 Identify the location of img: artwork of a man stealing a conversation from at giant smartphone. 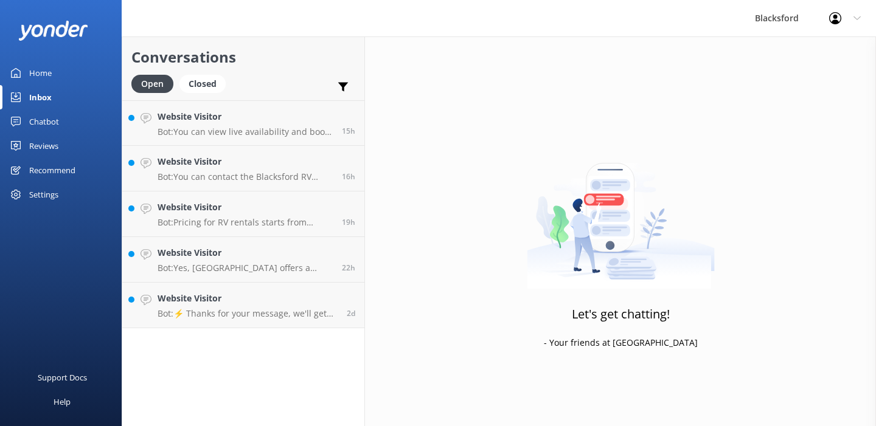
(620, 213).